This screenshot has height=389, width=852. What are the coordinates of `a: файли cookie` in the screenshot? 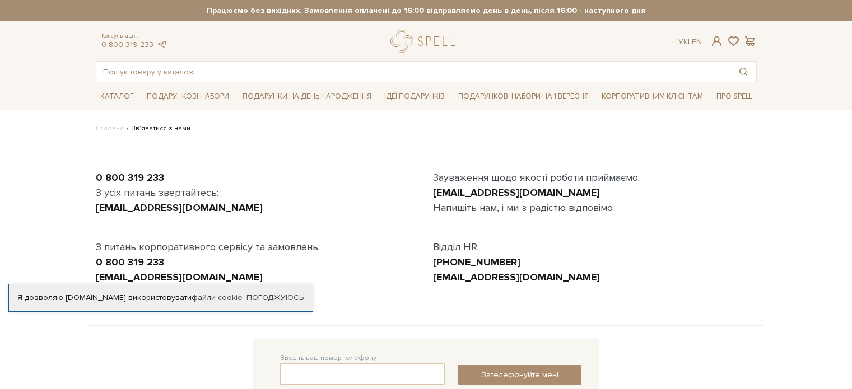 It's located at (217, 297).